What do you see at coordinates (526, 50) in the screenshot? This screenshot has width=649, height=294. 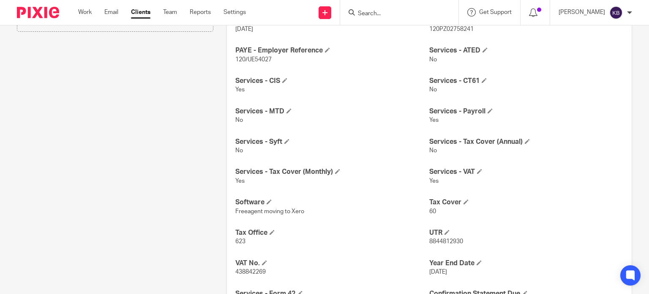 I see `h4: Services - ATED` at bounding box center [526, 50].